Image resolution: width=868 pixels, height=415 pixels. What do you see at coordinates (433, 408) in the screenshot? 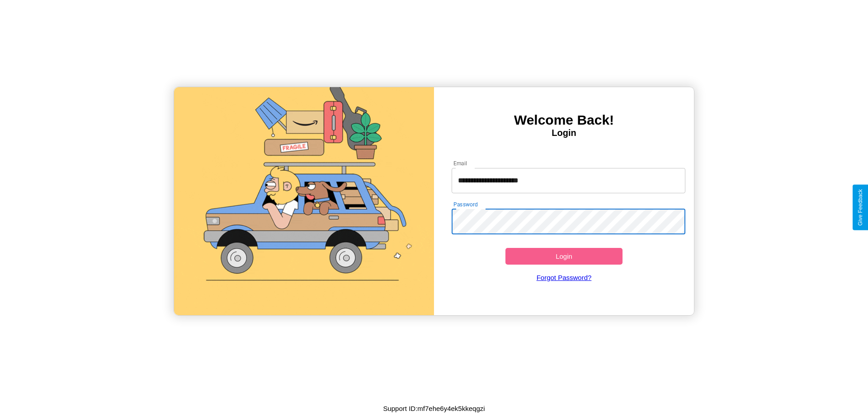
I see `p: Support ID: mf7ehe6y4ek5kkeqgzi` at bounding box center [433, 408].